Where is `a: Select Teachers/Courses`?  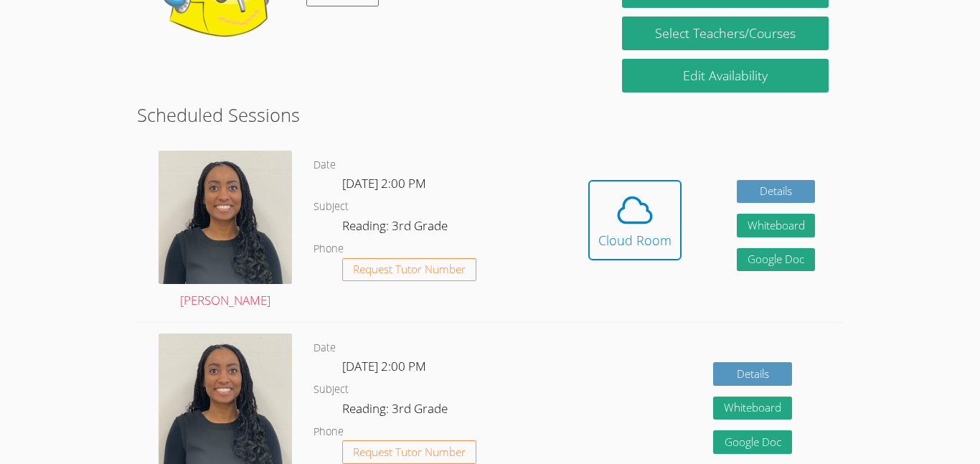 a: Select Teachers/Courses is located at coordinates (725, 33).